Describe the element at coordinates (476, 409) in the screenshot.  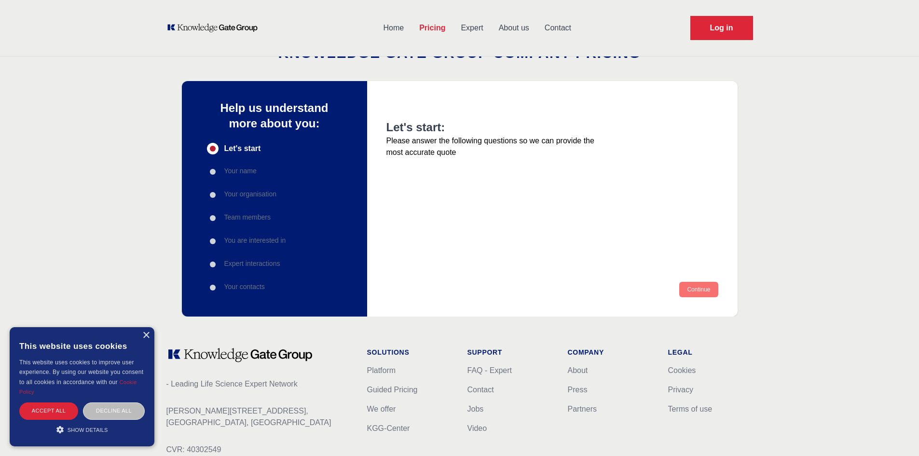
I see `a: Jobs` at that location.